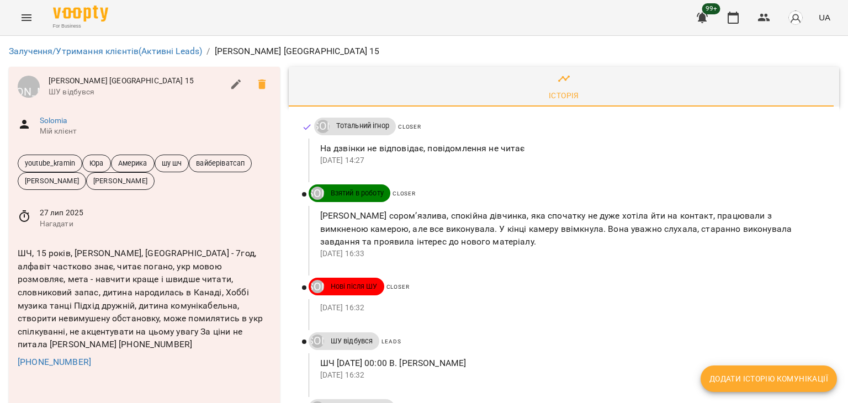 The height and width of the screenshot is (403, 848). Describe the element at coordinates (363, 126) in the screenshot. I see `span: Тотальний ігнор` at that location.